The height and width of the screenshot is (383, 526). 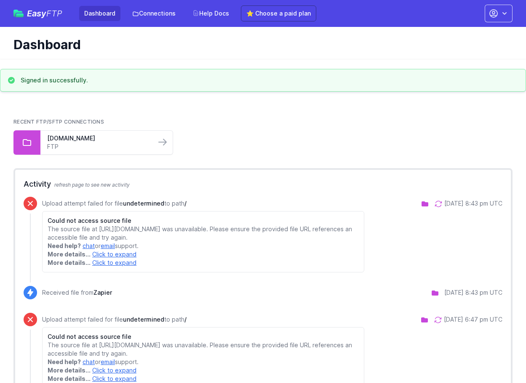 What do you see at coordinates (100, 13) in the screenshot?
I see `a: Dashboard` at bounding box center [100, 13].